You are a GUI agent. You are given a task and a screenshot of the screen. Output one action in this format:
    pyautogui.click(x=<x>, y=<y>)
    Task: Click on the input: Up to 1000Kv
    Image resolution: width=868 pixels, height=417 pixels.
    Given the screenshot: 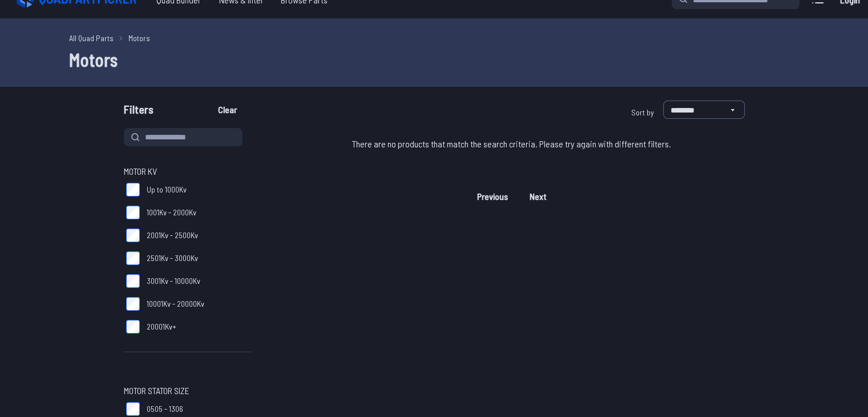 What is the action you would take?
    pyautogui.click(x=133, y=189)
    